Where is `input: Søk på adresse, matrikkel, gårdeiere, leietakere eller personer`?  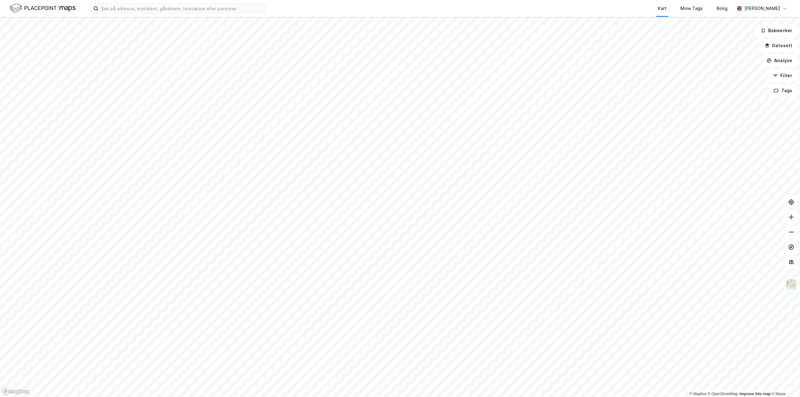 input: Søk på adresse, matrikkel, gårdeiere, leietakere eller personer is located at coordinates (182, 8).